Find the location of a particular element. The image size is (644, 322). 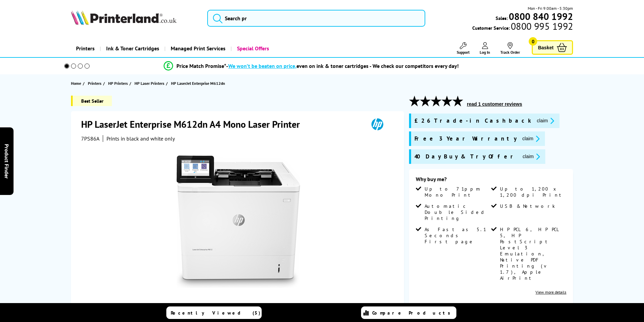

span: Home is located at coordinates (76, 83).